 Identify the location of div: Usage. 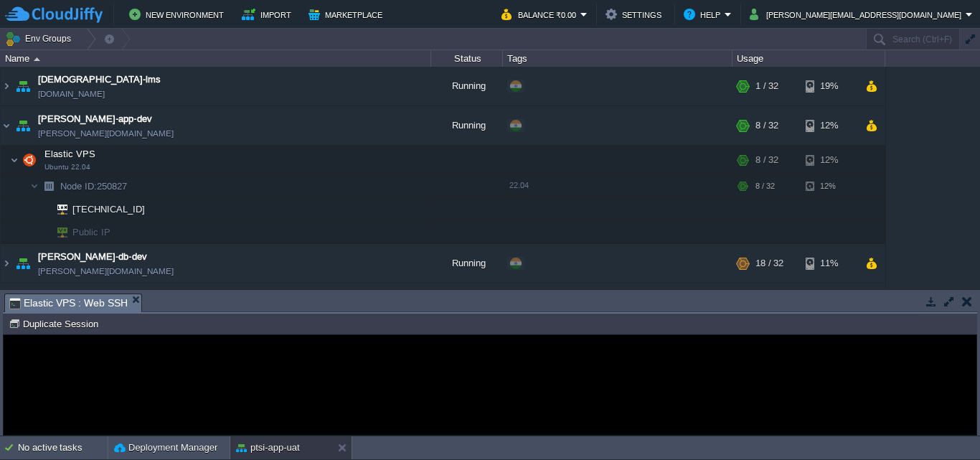
(809, 58).